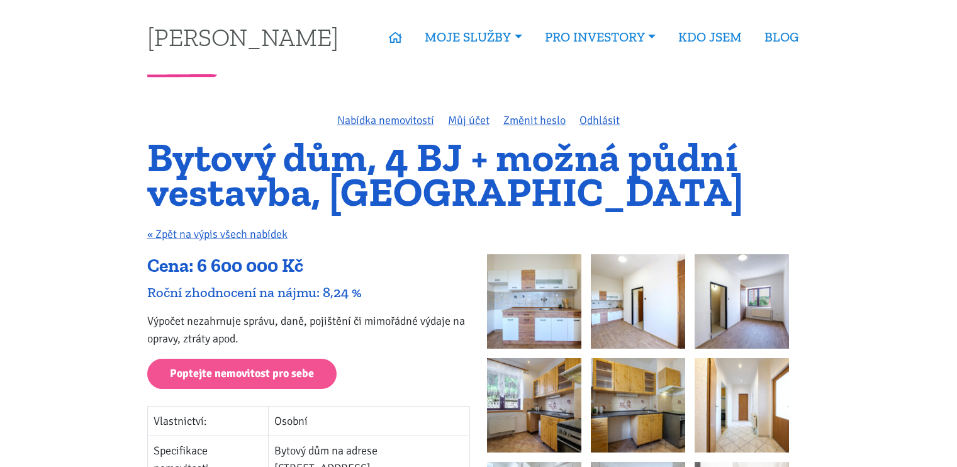 The width and height of the screenshot is (957, 467). What do you see at coordinates (308, 330) in the screenshot?
I see `p: Výpočet nezahrnuje správu, daně, pojištění či mimořádné výdaje na opravy, ztráty apod.` at bounding box center [308, 330].